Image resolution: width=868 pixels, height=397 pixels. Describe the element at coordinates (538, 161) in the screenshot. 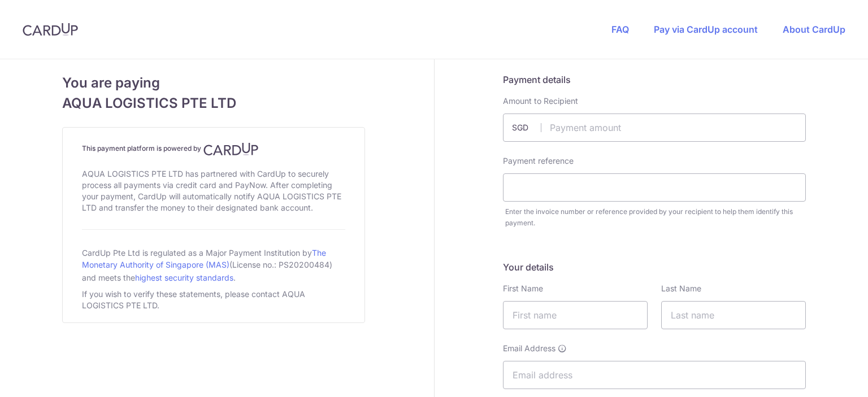

I see `label: Payment reference` at that location.